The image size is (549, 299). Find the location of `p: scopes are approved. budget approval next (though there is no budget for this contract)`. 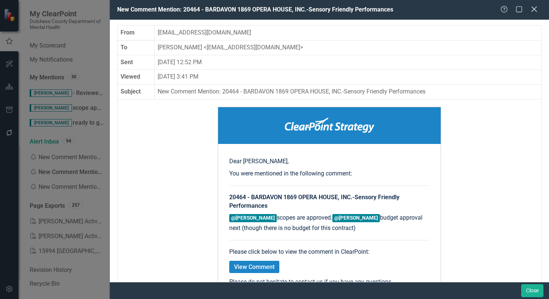

p: scopes are approved. budget approval next (though there is no budget for this contract) is located at coordinates (329, 223).